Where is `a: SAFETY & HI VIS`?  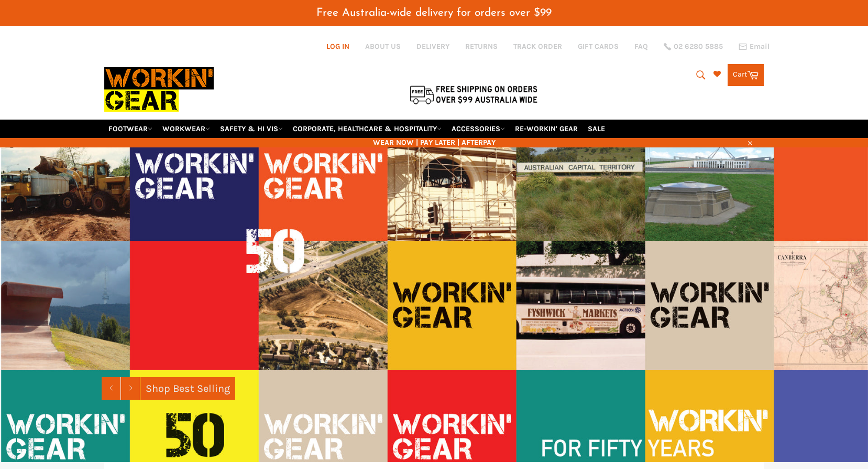 a: SAFETY & HI VIS is located at coordinates (251, 128).